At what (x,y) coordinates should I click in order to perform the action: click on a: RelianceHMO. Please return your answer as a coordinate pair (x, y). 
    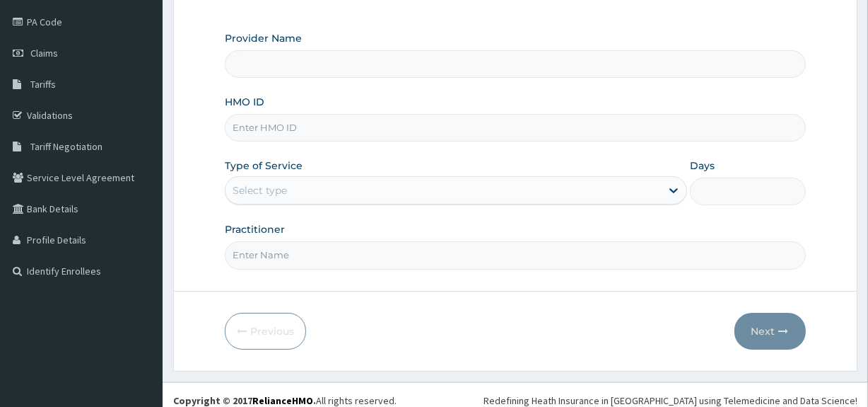
    Looking at the image, I should click on (283, 400).